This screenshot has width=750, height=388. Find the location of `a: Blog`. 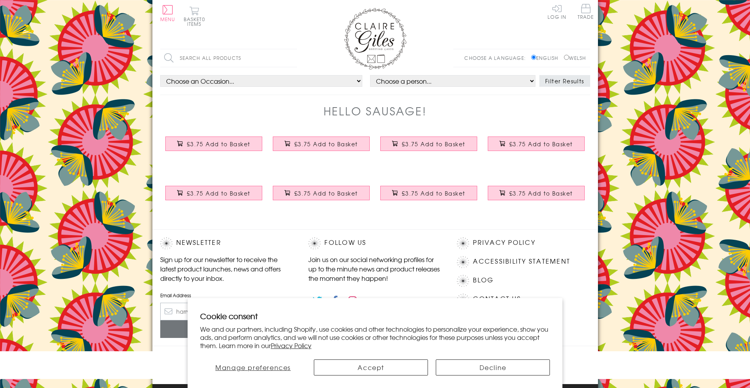

a: Blog is located at coordinates (483, 280).